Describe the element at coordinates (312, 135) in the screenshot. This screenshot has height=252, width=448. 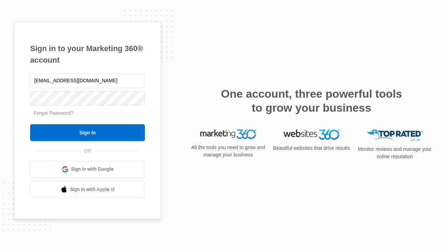
I see `img: Websites 360` at that location.